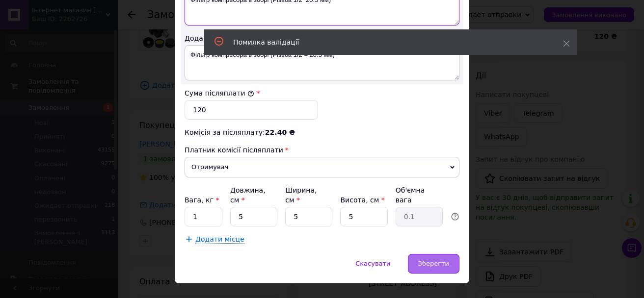 Image resolution: width=644 pixels, height=298 pixels. I want to click on span: Додати місце, so click(220, 239).